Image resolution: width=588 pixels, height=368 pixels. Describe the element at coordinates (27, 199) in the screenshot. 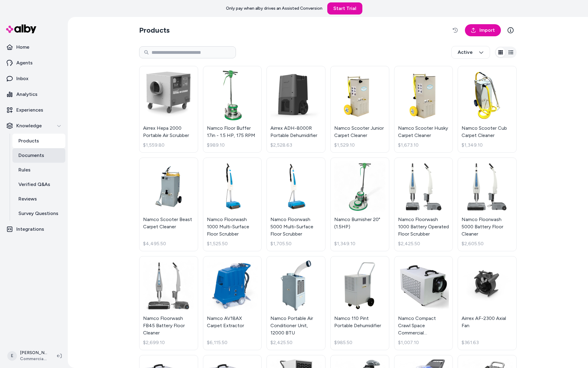

I see `p: Reviews` at that location.